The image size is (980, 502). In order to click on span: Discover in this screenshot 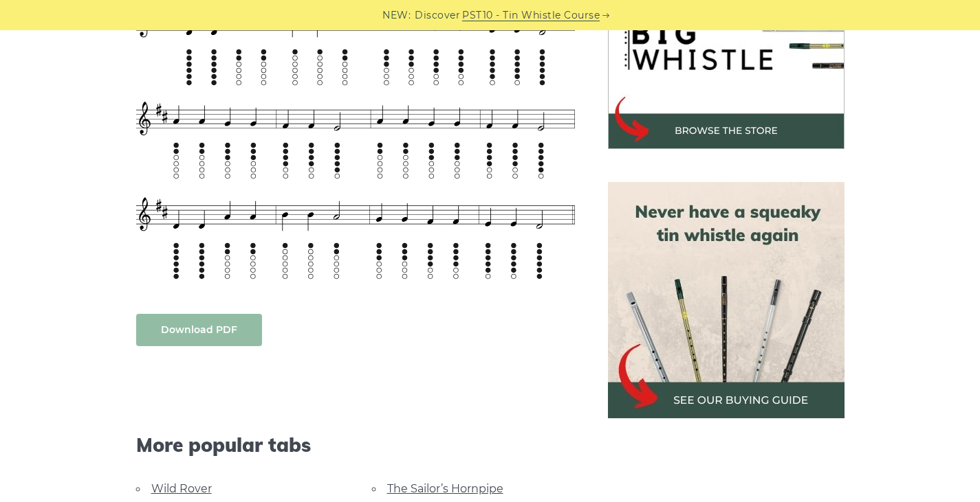, I will do `click(438, 15)`.